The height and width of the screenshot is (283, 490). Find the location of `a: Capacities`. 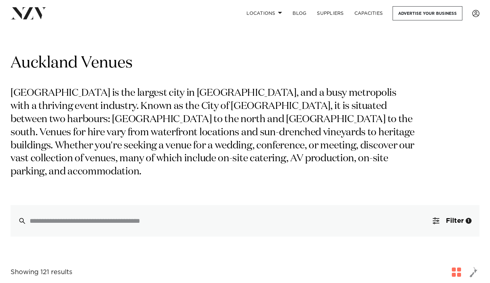

a: Capacities is located at coordinates (369, 13).